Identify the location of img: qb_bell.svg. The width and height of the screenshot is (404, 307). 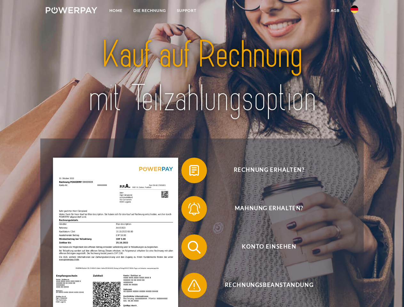
(194, 209).